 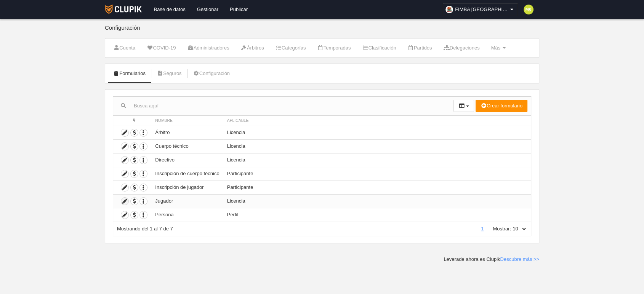 I want to click on div: Configuración, so click(x=322, y=31).